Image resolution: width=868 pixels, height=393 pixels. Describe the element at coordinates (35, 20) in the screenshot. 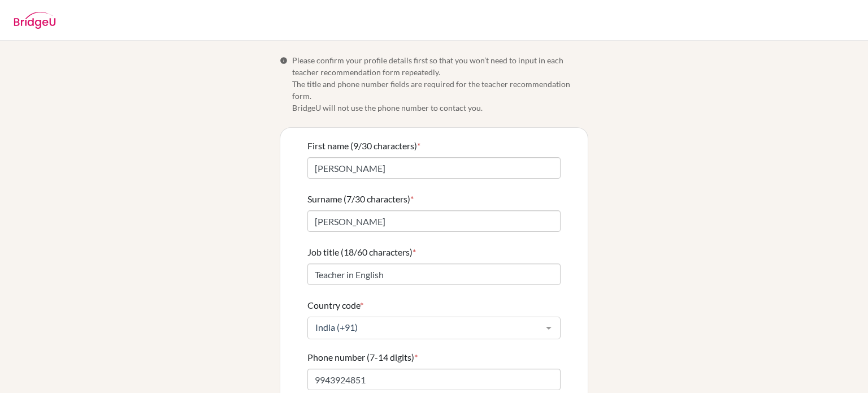

I see `img: BridgeU logo` at that location.